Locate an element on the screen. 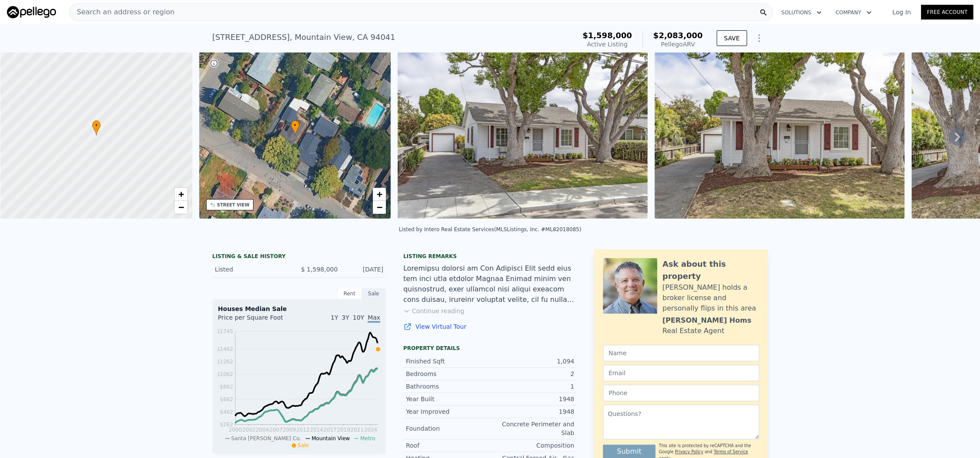 The height and width of the screenshot is (458, 980). div: Bathrooms is located at coordinates (448, 387).